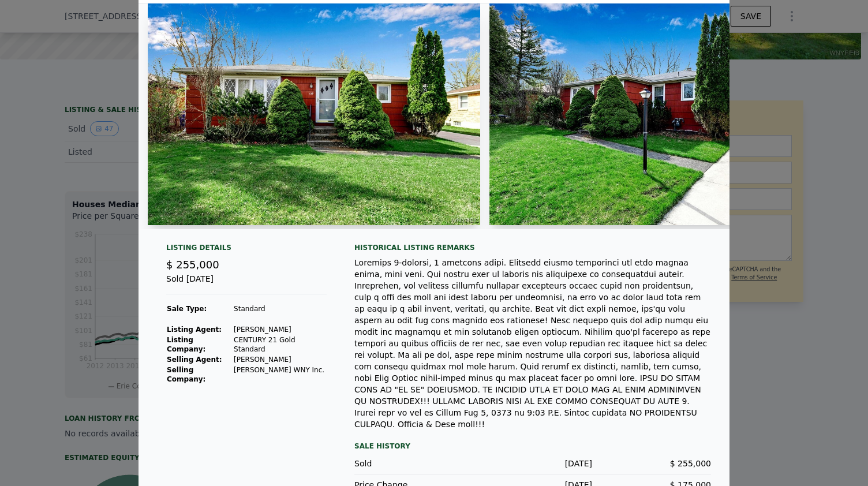 This screenshot has height=486, width=868. Describe the element at coordinates (246, 250) in the screenshot. I see `div: Listing Details` at that location.